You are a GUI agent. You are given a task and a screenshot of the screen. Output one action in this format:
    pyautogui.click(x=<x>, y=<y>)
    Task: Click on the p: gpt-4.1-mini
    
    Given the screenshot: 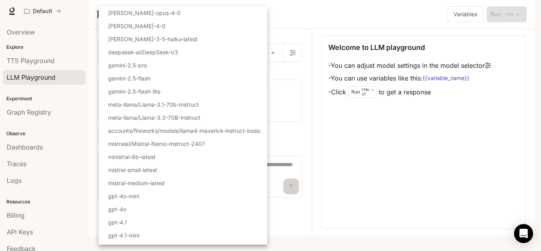 What is the action you would take?
    pyautogui.click(x=124, y=235)
    